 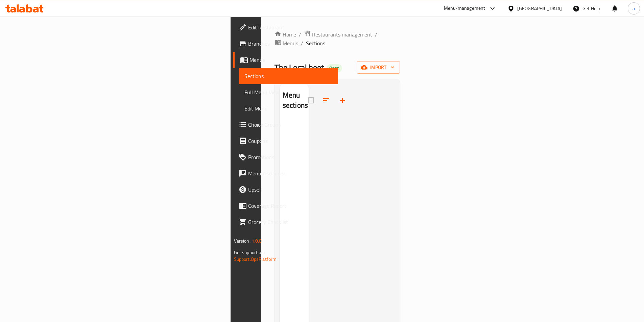 I want to click on span: Edit Menu, so click(x=288, y=108).